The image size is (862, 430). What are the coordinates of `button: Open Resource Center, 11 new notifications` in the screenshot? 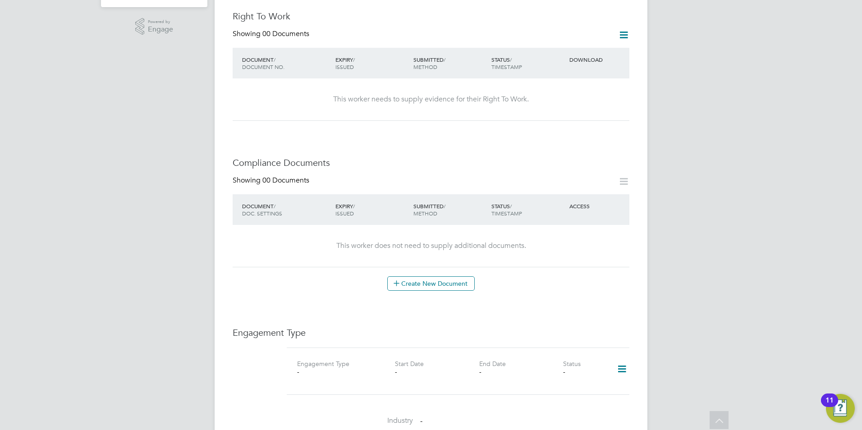 It's located at (840, 408).